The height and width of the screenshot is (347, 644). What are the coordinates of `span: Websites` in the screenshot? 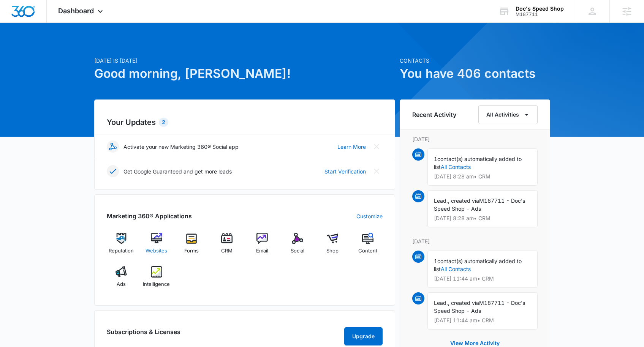 It's located at (156, 251).